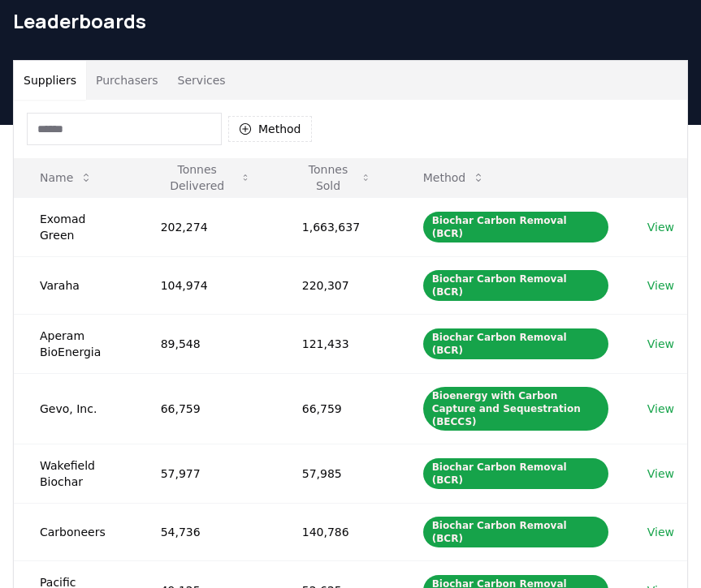 Image resolution: width=701 pixels, height=588 pixels. I want to click on button: Suppliers, so click(50, 80).